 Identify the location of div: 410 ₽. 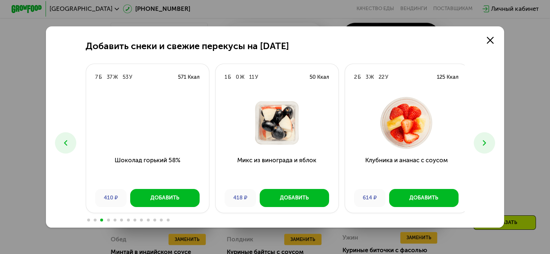
(111, 198).